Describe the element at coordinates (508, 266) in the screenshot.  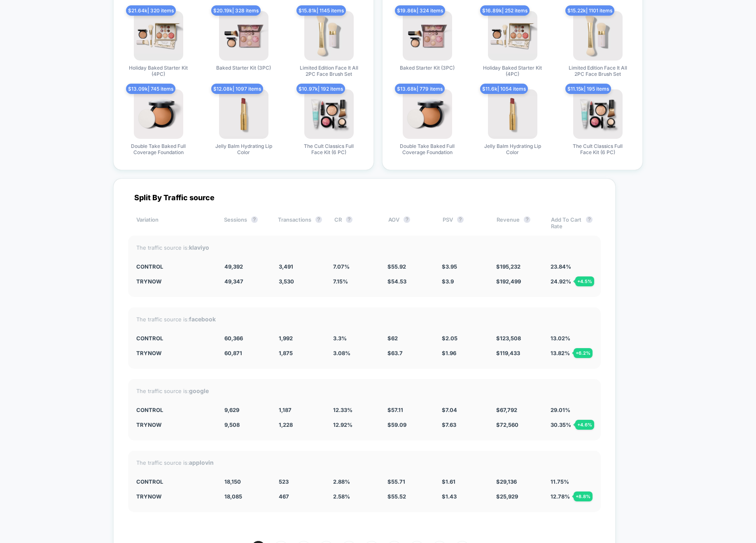
I see `span: $ 195,232` at that location.